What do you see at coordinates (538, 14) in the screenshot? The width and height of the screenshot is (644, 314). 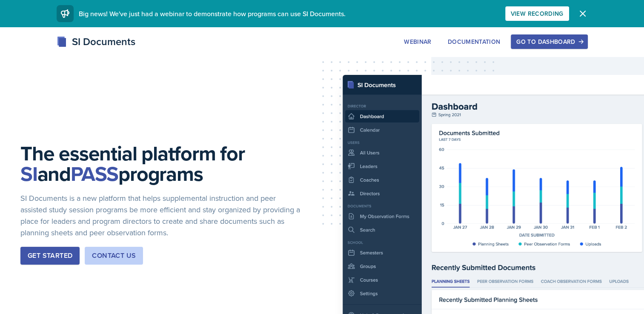 I see `div: View Recording` at bounding box center [538, 14].